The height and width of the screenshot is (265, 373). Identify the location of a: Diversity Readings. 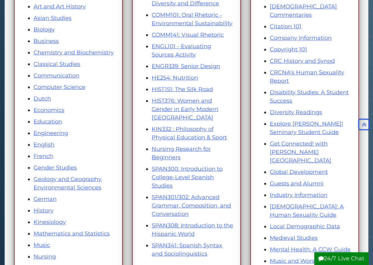
(296, 112).